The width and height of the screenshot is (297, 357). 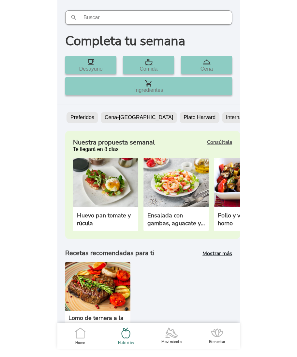 What do you see at coordinates (91, 69) in the screenshot?
I see `ion-card-title: Desayuno` at bounding box center [91, 69].